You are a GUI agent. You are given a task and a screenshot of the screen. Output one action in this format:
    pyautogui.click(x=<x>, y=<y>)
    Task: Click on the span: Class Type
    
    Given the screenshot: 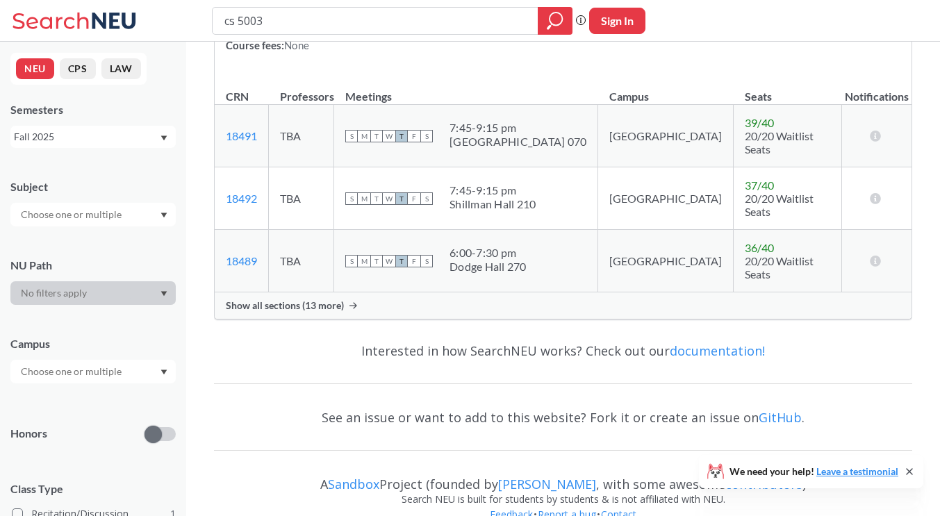 What is the action you would take?
    pyautogui.click(x=93, y=489)
    